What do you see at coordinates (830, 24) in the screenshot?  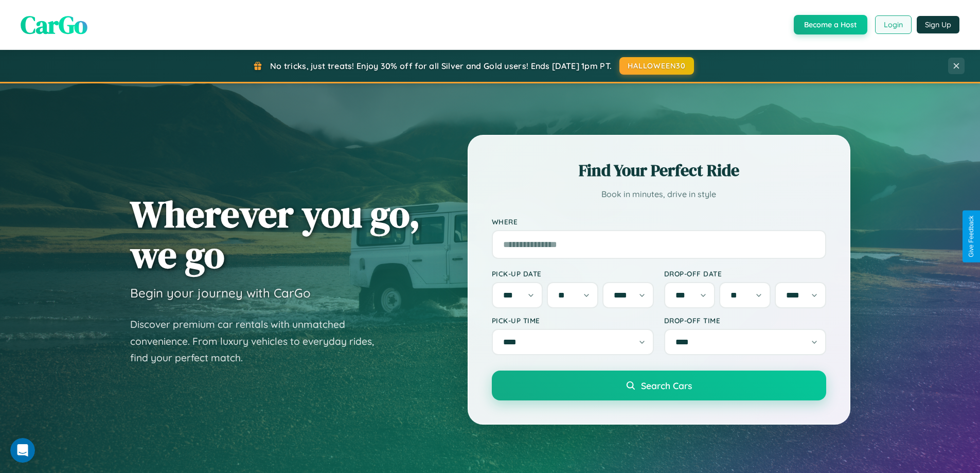 I see `button: Become a Host` at bounding box center [830, 24].